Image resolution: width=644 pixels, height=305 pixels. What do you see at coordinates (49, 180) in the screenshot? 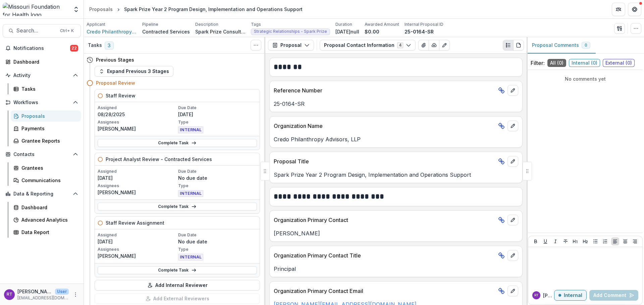
I see `div: Communications` at bounding box center [49, 180].